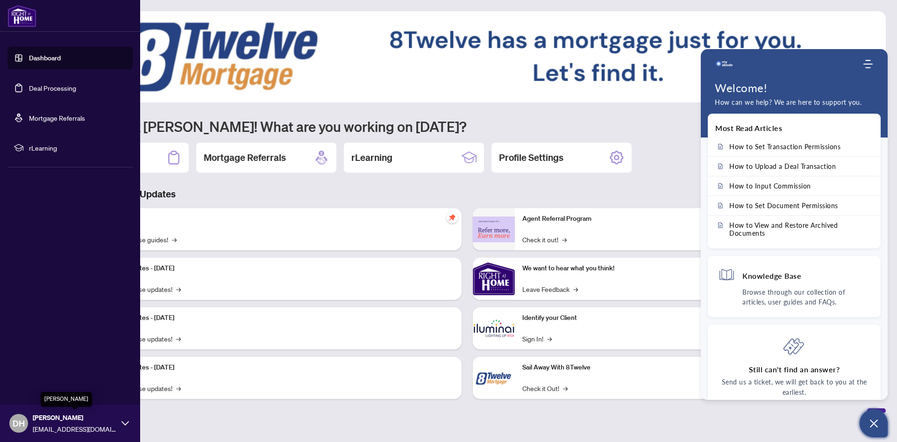 The image size is (897, 442). I want to click on span: Company logo, so click(724, 64).